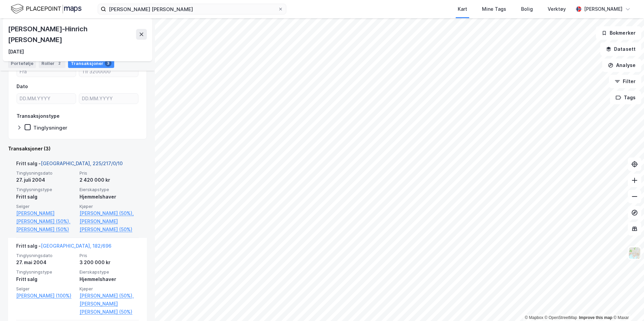 This screenshot has width=644, height=321. What do you see at coordinates (621, 49) in the screenshot?
I see `button: Datasett` at bounding box center [621, 49].